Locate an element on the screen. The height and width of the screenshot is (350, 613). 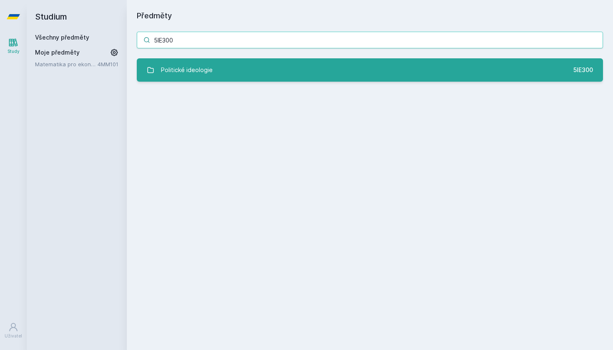
a: Uživatel is located at coordinates (13, 331).